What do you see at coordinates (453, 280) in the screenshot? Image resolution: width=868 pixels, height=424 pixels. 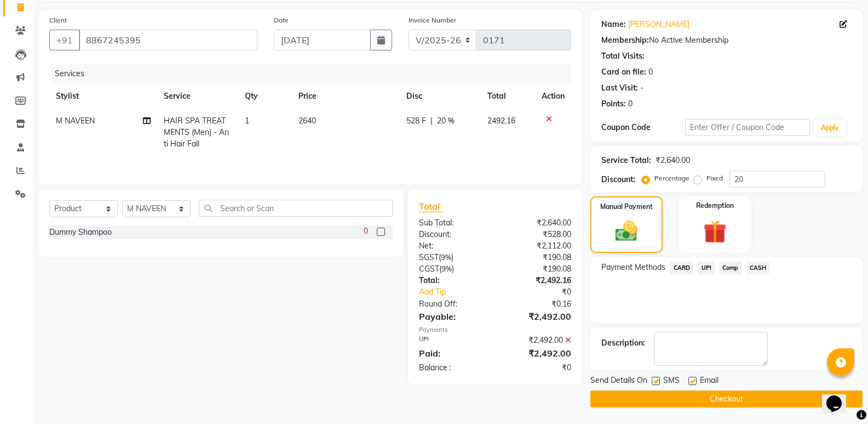 I see `div: Total:` at bounding box center [453, 280].